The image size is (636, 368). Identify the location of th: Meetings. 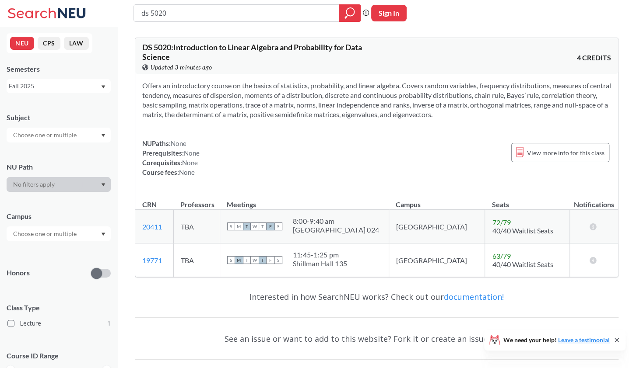
(304, 200).